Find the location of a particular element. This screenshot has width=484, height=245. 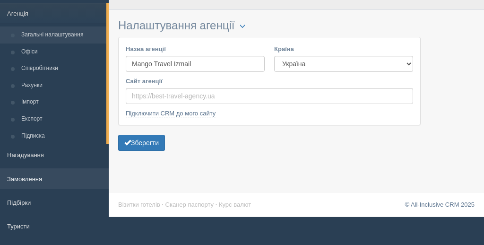

a: Підключити CRM до мого сайту is located at coordinates (171, 113).